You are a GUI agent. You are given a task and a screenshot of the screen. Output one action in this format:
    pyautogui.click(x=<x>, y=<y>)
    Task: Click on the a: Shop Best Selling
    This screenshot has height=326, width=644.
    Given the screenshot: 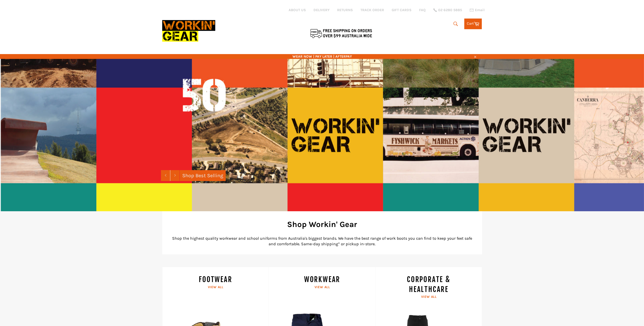 What is the action you would take?
    pyautogui.click(x=203, y=176)
    